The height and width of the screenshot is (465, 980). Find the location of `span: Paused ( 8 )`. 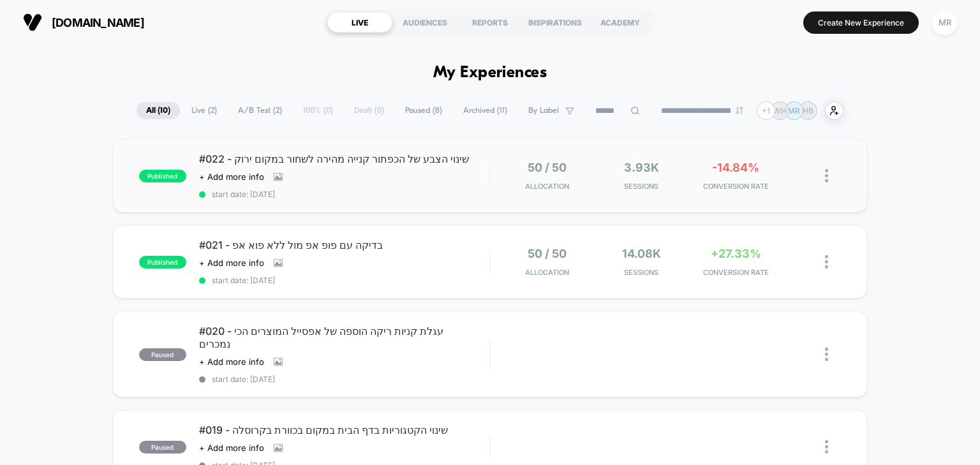

span: Paused ( 8 ) is located at coordinates (423, 110).